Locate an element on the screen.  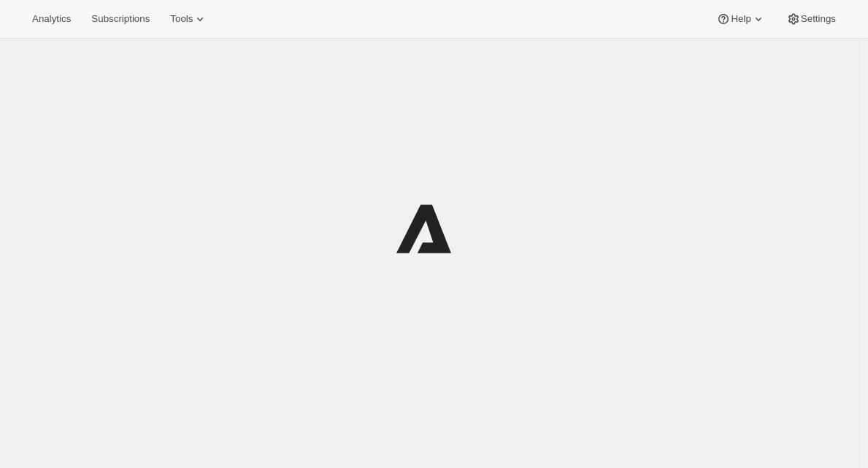
span: Tools is located at coordinates (181, 19).